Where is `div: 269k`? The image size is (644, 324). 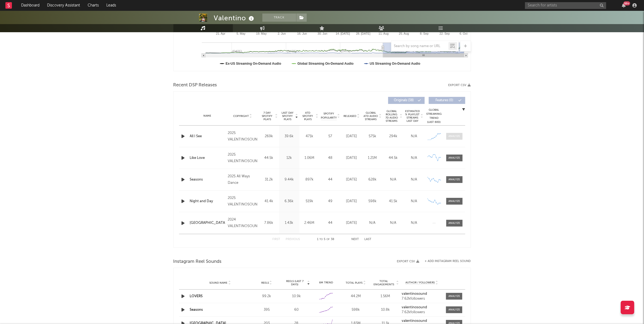 div: 269k is located at coordinates (269, 137).